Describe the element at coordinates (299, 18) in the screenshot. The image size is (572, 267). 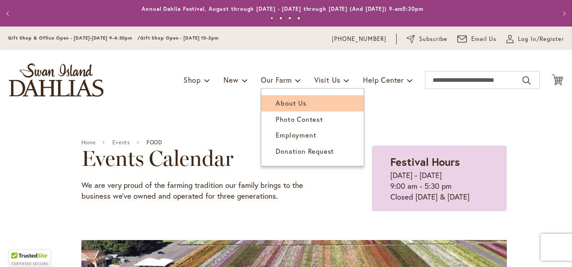
I see `button: 4 of 4` at that location.